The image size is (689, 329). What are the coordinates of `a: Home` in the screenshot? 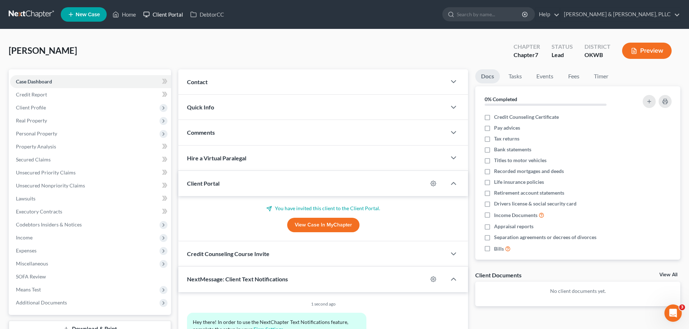 It's located at (124, 14).